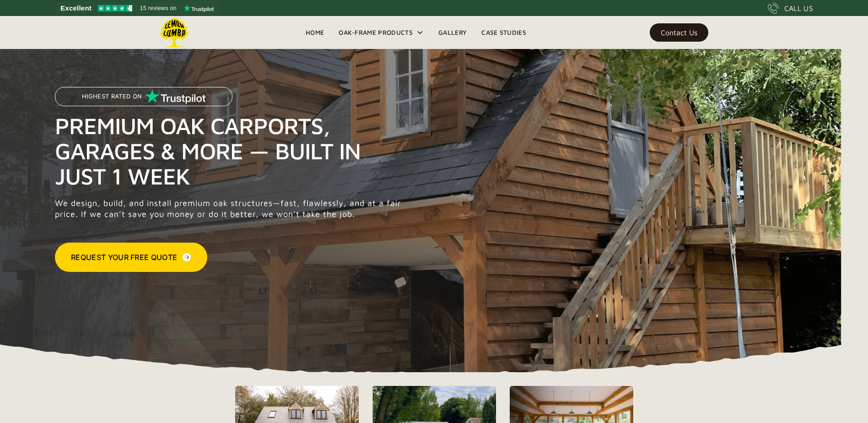 Image resolution: width=868 pixels, height=423 pixels. I want to click on a: Request Your Free Quote, so click(131, 257).